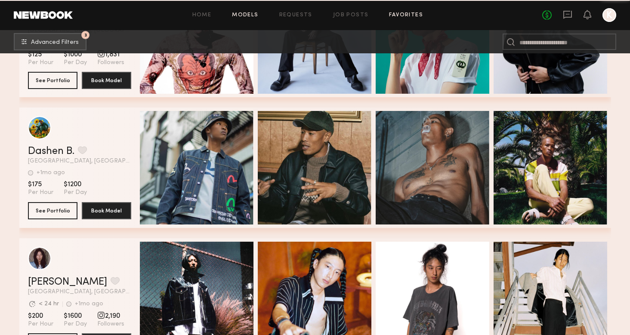  What do you see at coordinates (406, 15) in the screenshot?
I see `a: Favorites` at bounding box center [406, 15].